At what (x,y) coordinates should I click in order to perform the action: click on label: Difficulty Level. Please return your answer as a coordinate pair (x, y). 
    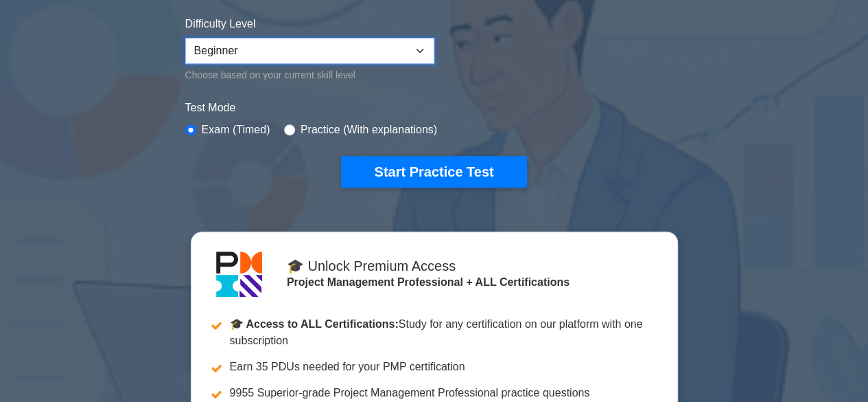
    Looking at the image, I should click on (220, 24).